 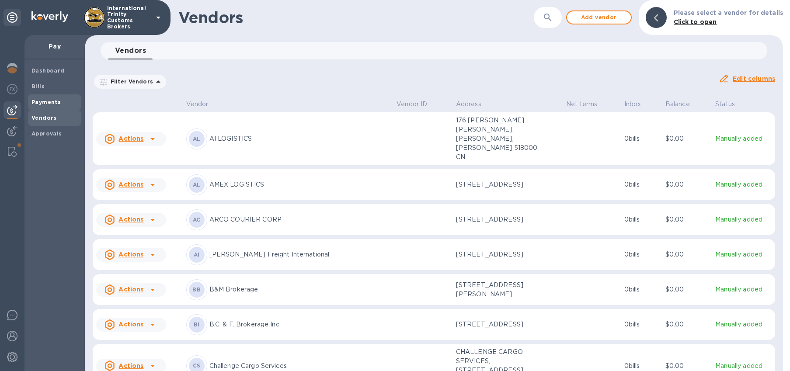 What do you see at coordinates (474, 104) in the screenshot?
I see `span: Address` at bounding box center [474, 104].